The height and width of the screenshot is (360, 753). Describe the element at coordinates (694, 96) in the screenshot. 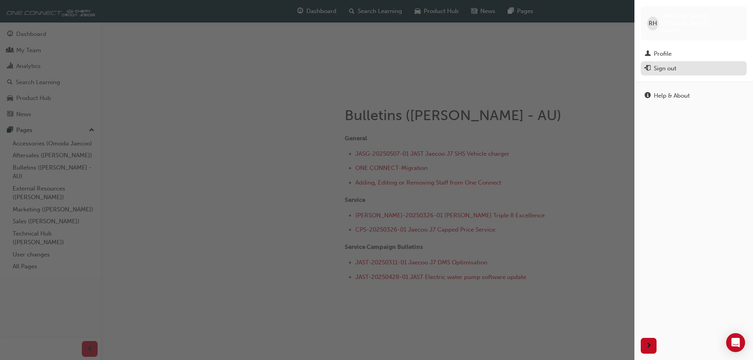

I see `a: Help & About` at that location.